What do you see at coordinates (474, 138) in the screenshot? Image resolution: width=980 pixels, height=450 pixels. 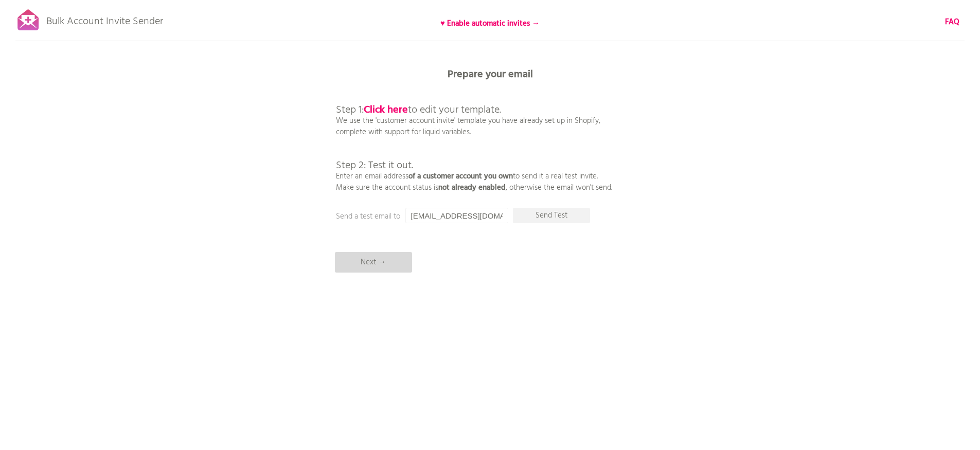 I see `p: We use the 'customer account invite' template you have already set up in Shopify, complete with s...` at bounding box center [474, 138].